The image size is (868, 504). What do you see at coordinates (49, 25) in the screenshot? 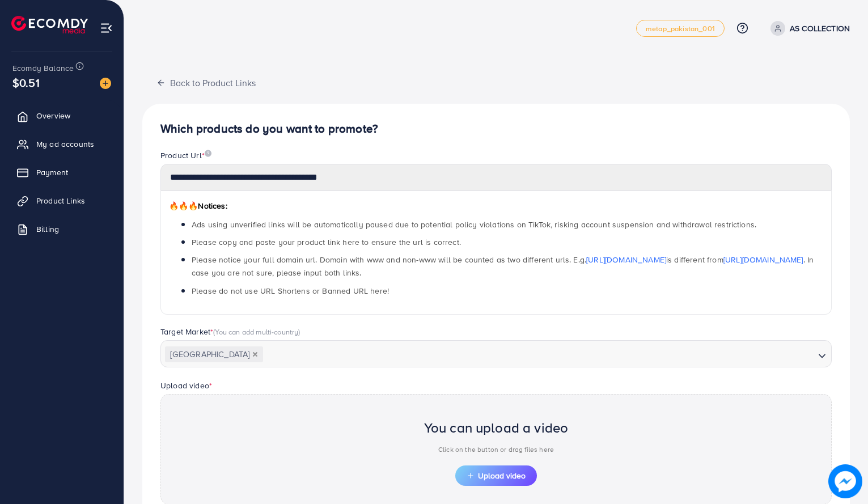
I see `a: logo` at bounding box center [49, 25].